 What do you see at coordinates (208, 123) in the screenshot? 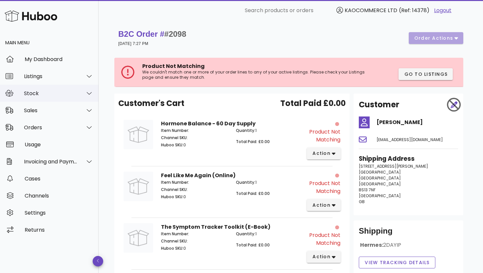
I see `strong: Hormone Balance - 60 Day Supply` at bounding box center [208, 123].